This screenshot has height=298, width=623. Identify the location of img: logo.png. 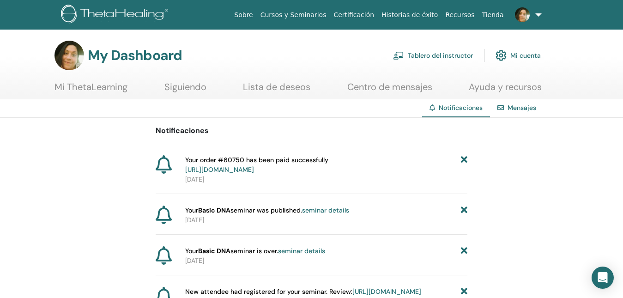
(116, 15).